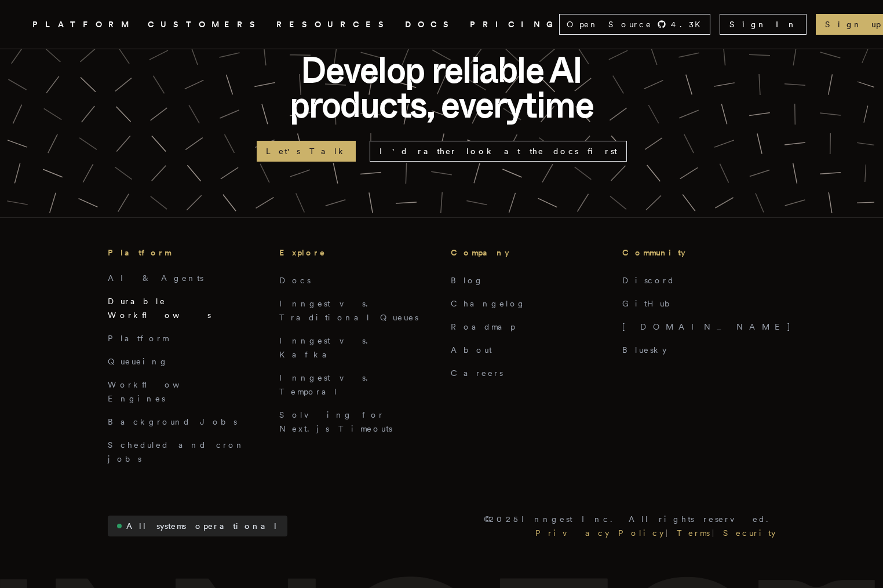 This screenshot has width=883, height=588. What do you see at coordinates (327, 384) in the screenshot?
I see `a: Inngest vs. Temporal` at bounding box center [327, 384].